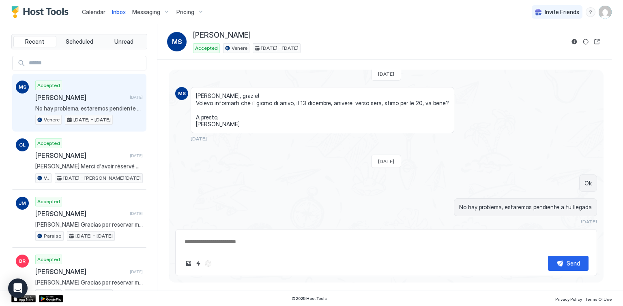 This screenshot has height=306, width=623. What do you see at coordinates (22, 261) in the screenshot?
I see `span: BR` at bounding box center [22, 261].